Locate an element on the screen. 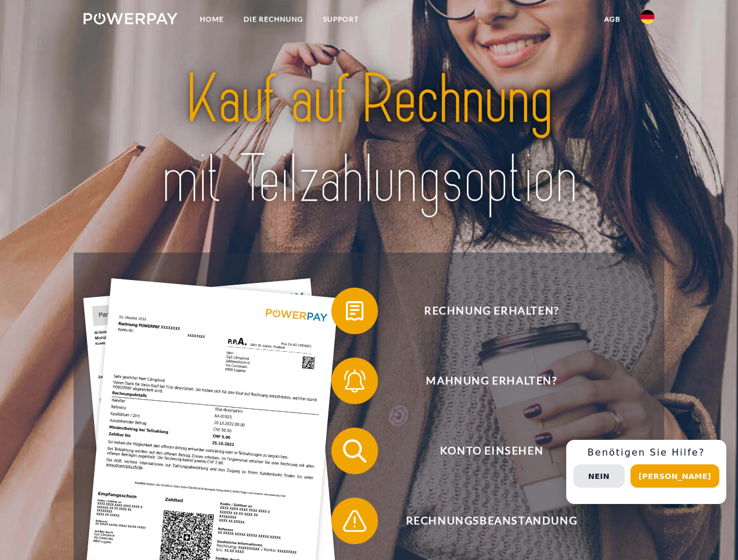 Image resolution: width=738 pixels, height=560 pixels. a: Mahnung erhalten? is located at coordinates (483, 381).